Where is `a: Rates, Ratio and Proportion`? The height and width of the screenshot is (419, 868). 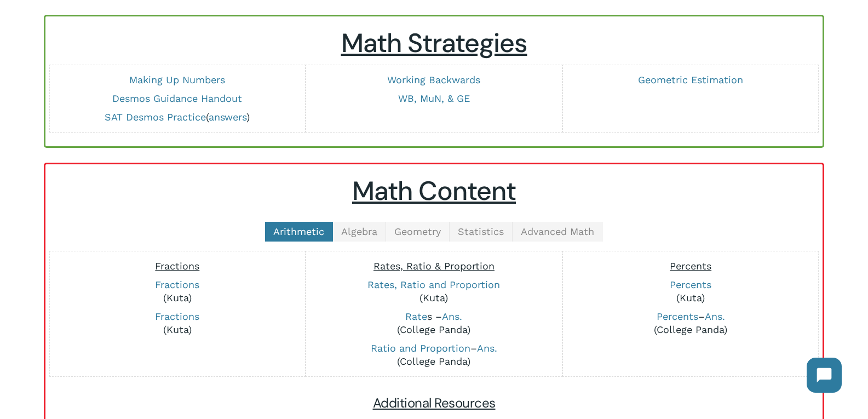 a: Rates, Ratio and Proportion is located at coordinates (434, 284).